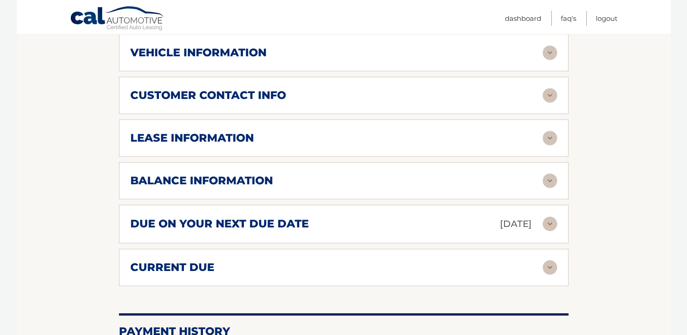 This screenshot has width=687, height=335. I want to click on a: Cal Automotive, so click(118, 19).